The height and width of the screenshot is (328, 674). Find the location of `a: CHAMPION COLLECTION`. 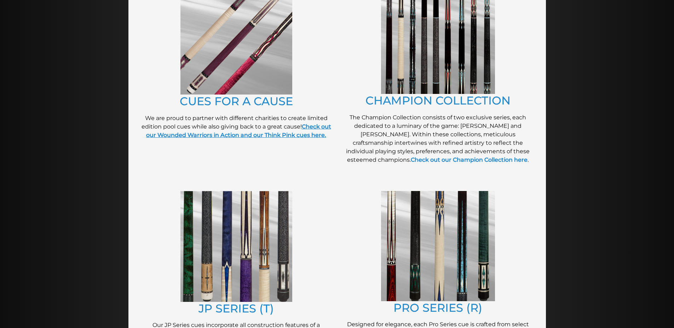

a: CHAMPION COLLECTION is located at coordinates (438, 100).